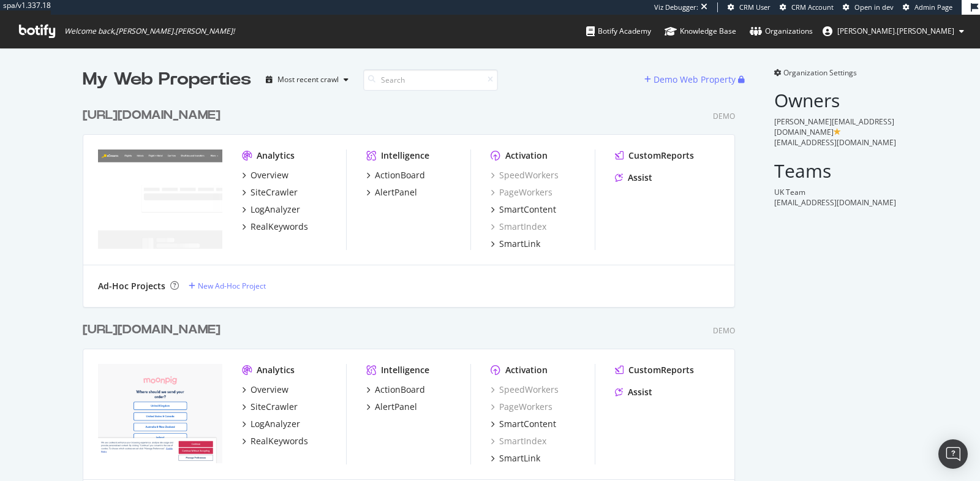  Describe the element at coordinates (954, 454) in the screenshot. I see `div: Open Intercom Messenger` at that location.